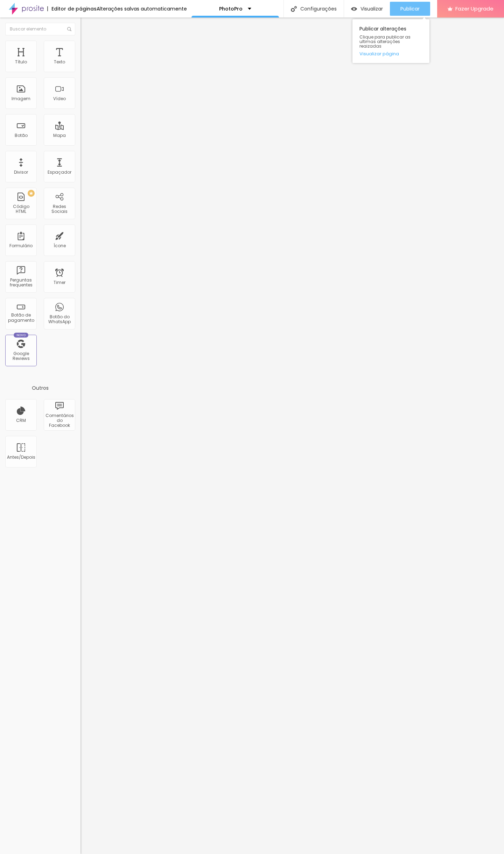 Image resolution: width=504 pixels, height=854 pixels. Describe the element at coordinates (410, 9) in the screenshot. I see `span: Publicar` at that location.